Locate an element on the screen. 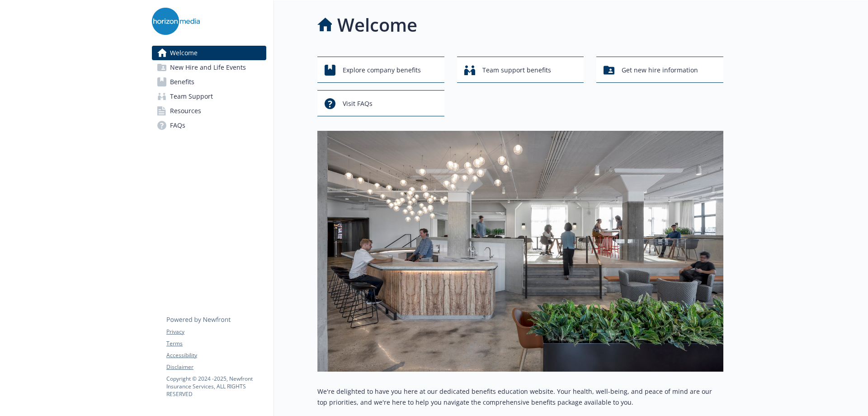 This screenshot has height=416, width=868. span: Welcome is located at coordinates (183, 53).